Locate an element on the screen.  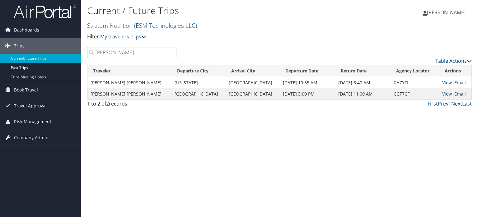
a: Last is located at coordinates (467, 103).